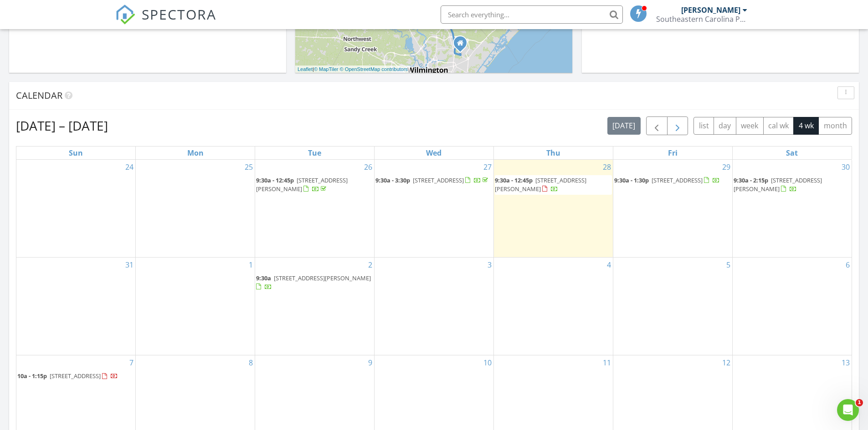  Describe the element at coordinates (726, 167) in the screenshot. I see `a: Go to August 29, 2025` at that location.